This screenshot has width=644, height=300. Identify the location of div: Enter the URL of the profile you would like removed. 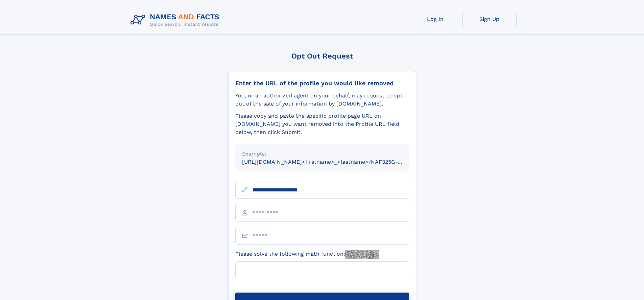
(322, 83).